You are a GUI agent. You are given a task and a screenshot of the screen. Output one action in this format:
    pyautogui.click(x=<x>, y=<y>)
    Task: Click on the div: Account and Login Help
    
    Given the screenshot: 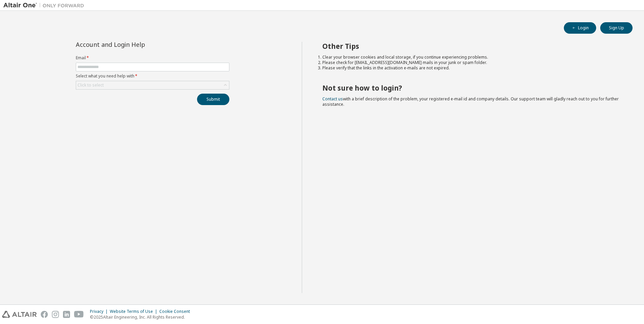 What is the action you would take?
    pyautogui.click(x=137, y=44)
    